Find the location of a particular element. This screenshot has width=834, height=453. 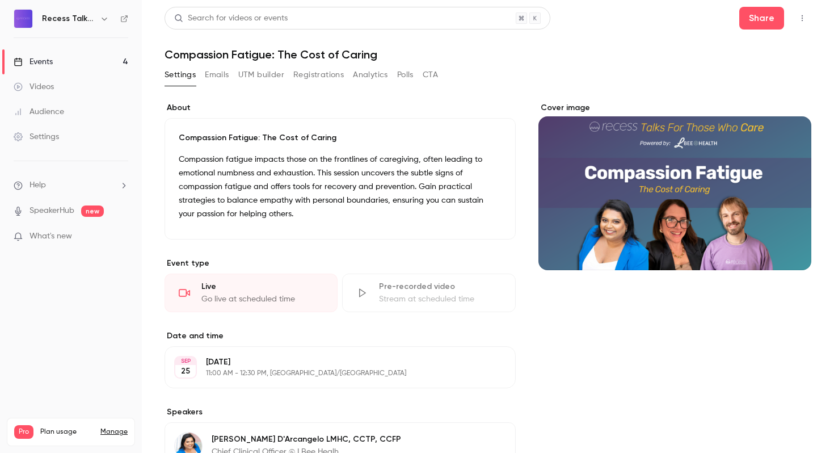

div: Pre-recorded videoStream at scheduled time is located at coordinates (429, 293).